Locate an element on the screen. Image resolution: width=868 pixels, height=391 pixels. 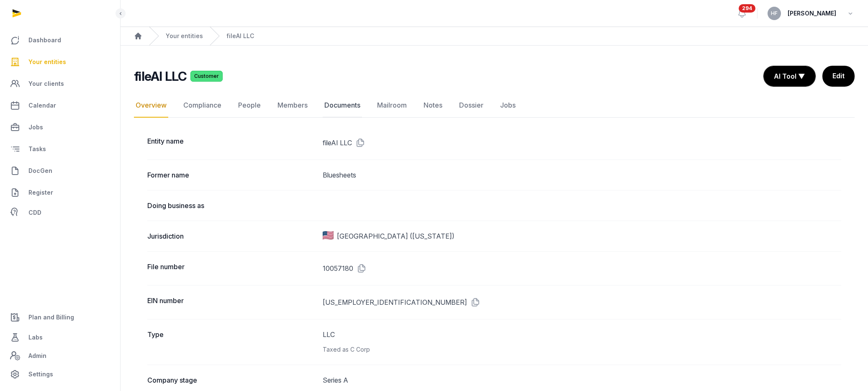
dt: Entity name is located at coordinates (231, 143).